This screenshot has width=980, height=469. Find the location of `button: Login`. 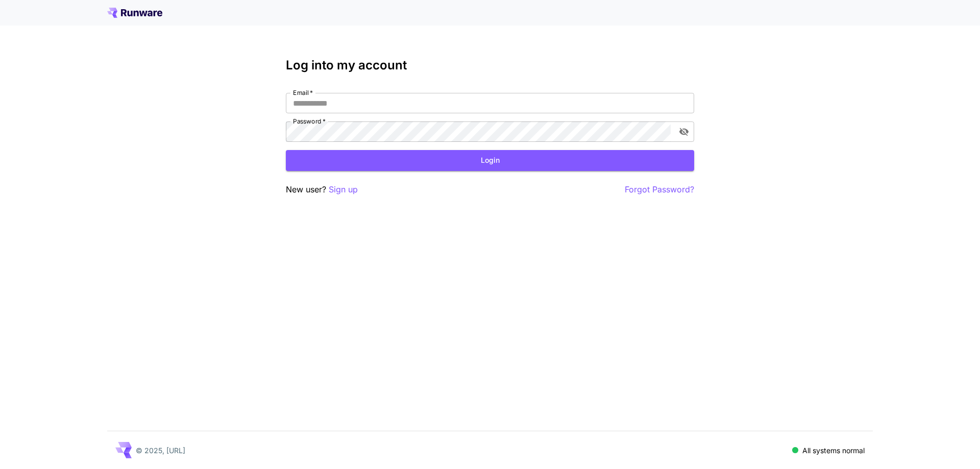

button: Login is located at coordinates (490, 160).